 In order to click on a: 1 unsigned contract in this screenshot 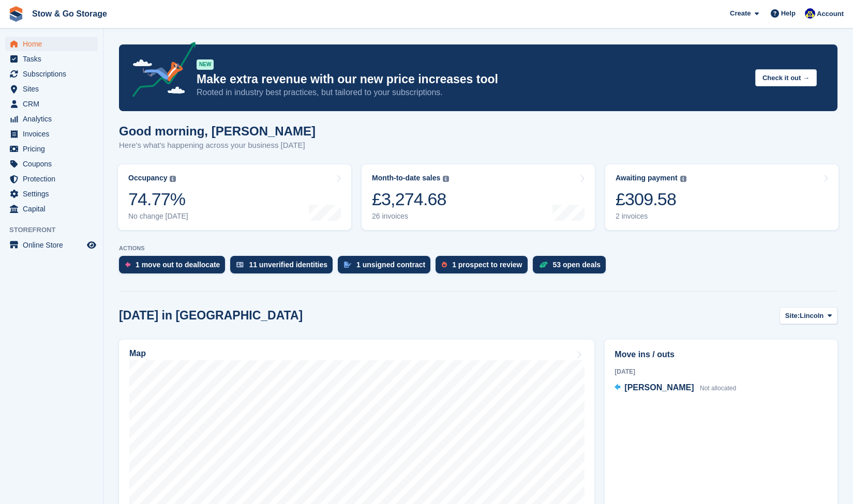, I will do `click(386, 267)`.